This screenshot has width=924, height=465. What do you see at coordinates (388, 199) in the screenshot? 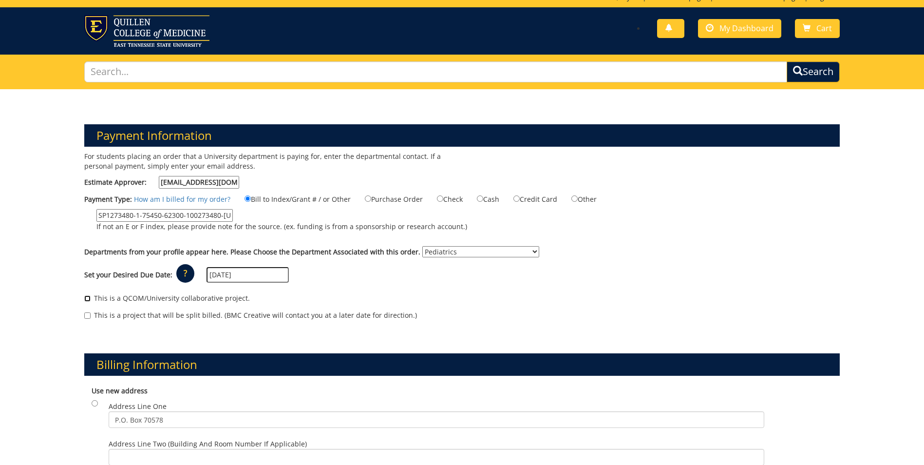
I see `label: Purchase Order` at bounding box center [388, 199].